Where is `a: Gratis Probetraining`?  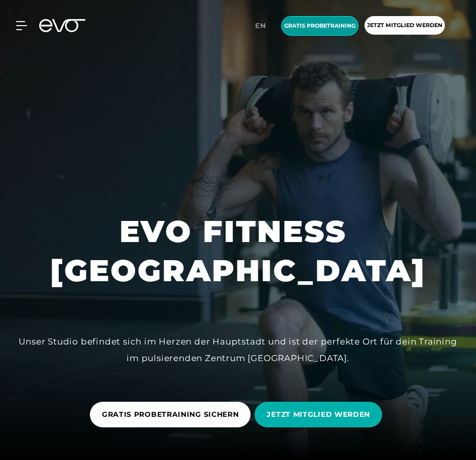
a: Gratis Probetraining is located at coordinates (320, 26).